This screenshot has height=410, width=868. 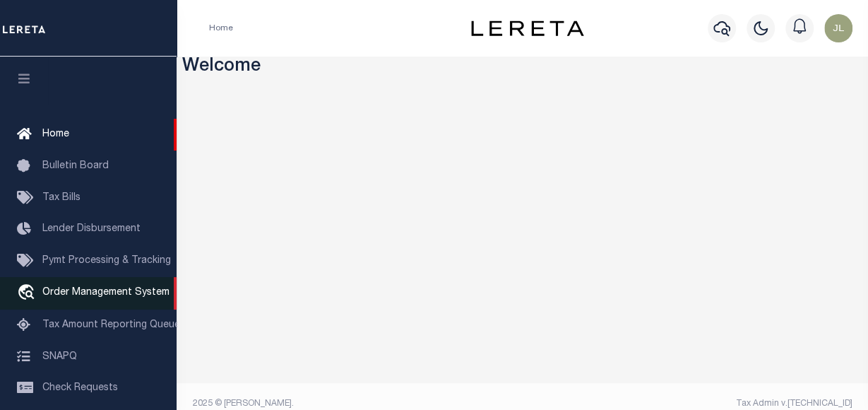 I want to click on span: Order Management System, so click(x=106, y=293).